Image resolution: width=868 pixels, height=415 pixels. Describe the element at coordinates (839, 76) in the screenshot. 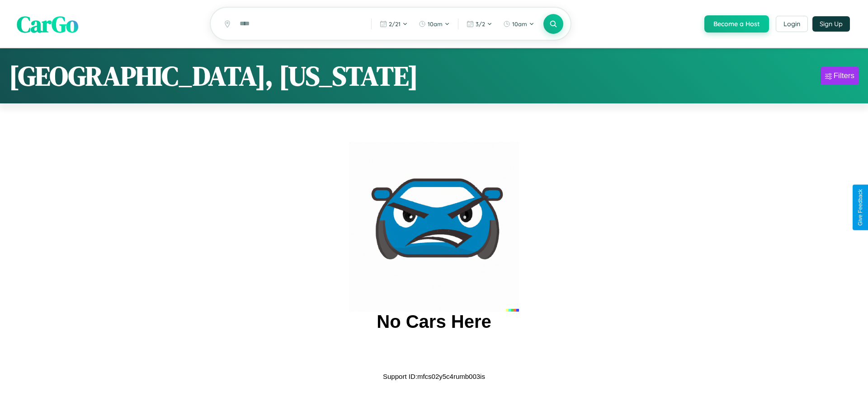

I see `button: Filters` at that location.